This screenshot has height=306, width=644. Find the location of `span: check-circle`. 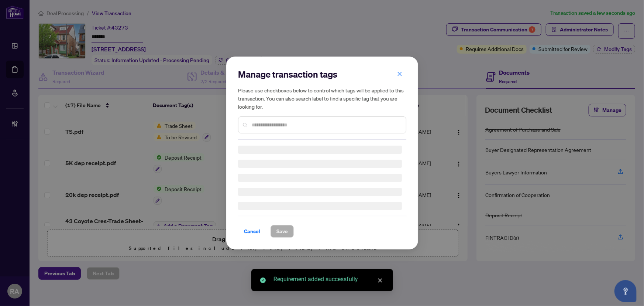

span: check-circle is located at coordinates (263, 280).